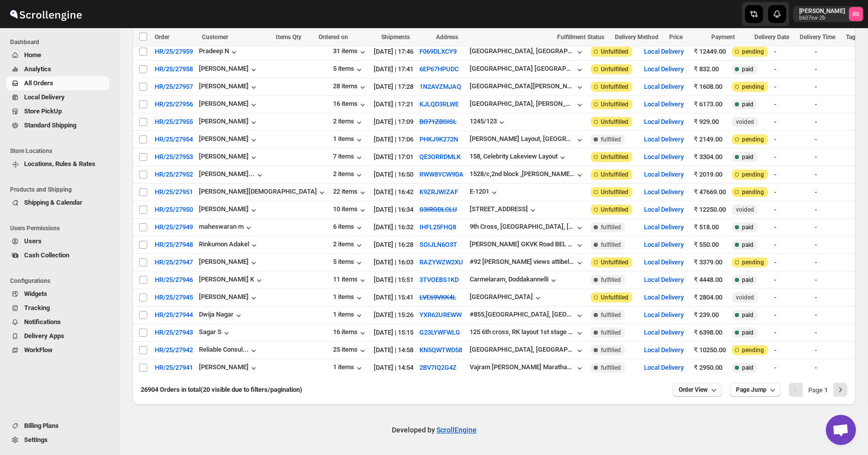 This screenshot has width=868, height=455. Describe the element at coordinates (348, 263) in the screenshot. I see `button: 5 items` at that location.